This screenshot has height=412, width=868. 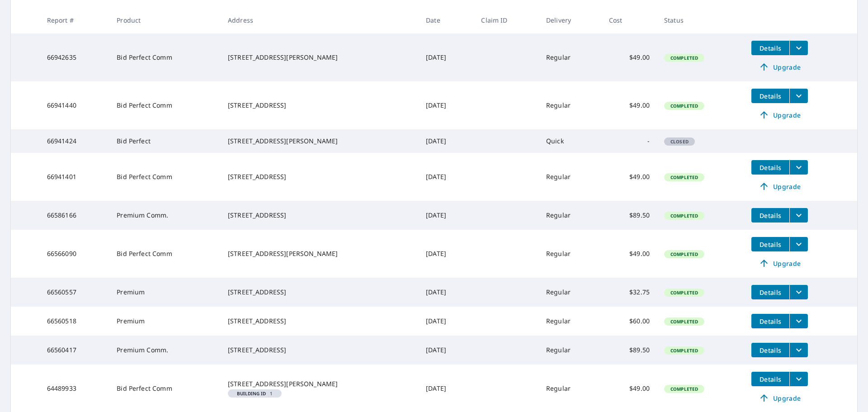 What do you see at coordinates (798, 350) in the screenshot?
I see `button: filesDropdownBtn-66560417` at bounding box center [798, 350].